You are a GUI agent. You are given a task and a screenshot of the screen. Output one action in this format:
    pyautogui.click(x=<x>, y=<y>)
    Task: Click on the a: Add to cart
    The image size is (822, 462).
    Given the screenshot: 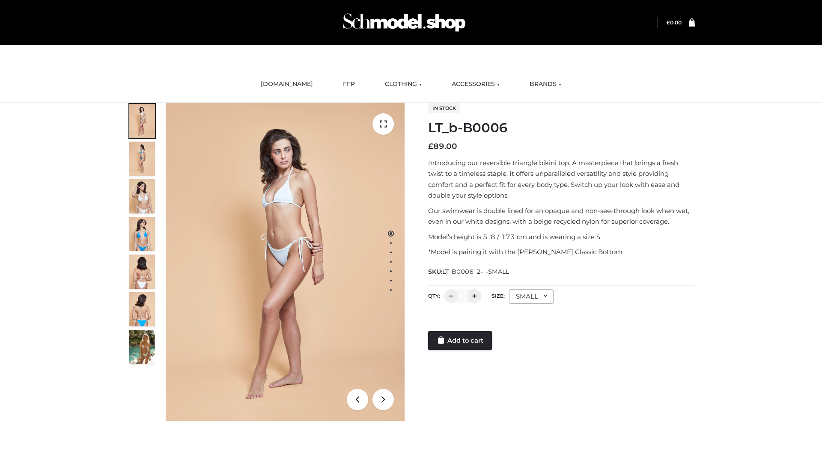 What is the action you would take?
    pyautogui.click(x=460, y=341)
    